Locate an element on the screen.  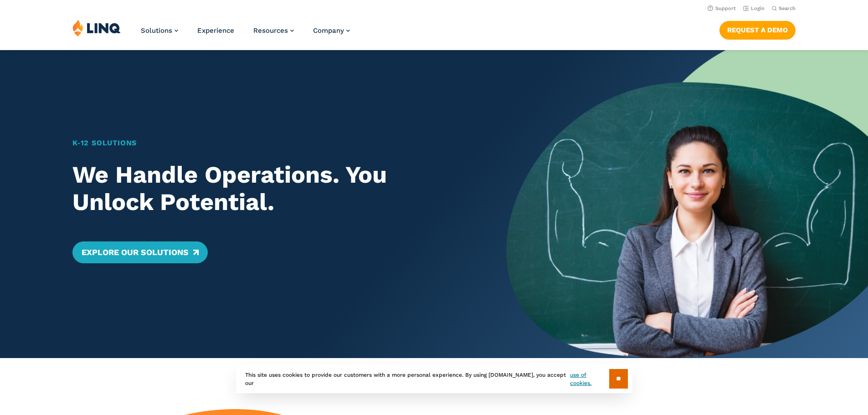
a: Request a Demo is located at coordinates (758, 30).